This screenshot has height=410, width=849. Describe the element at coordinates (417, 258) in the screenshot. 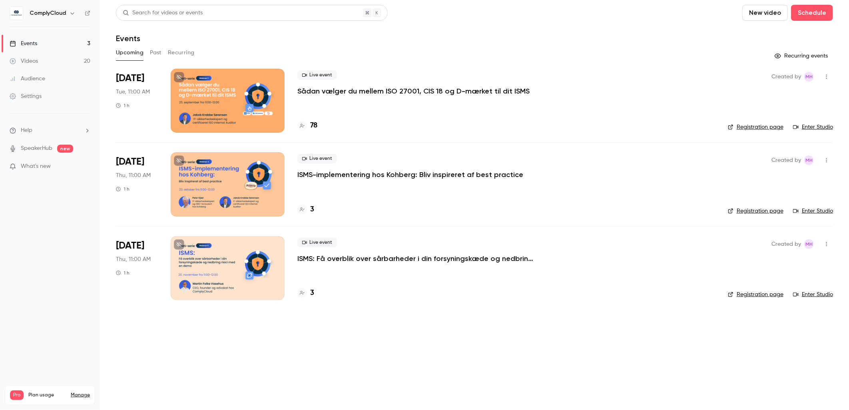

I see `p: ISMS: Få overblik over sårbarheder i din forsyningskæde og nedbring risici med en demo` at that location.